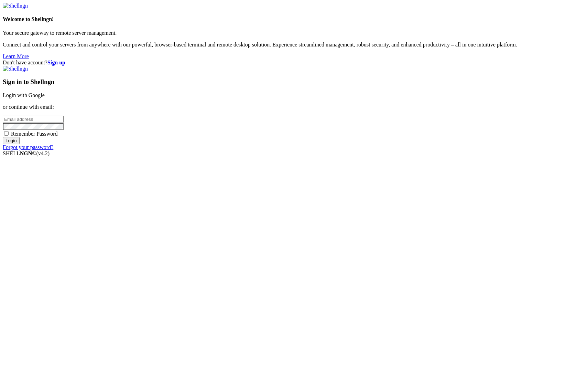  Describe the element at coordinates (294, 19) in the screenshot. I see `h4: Welcome to Shellngn!` at that location.